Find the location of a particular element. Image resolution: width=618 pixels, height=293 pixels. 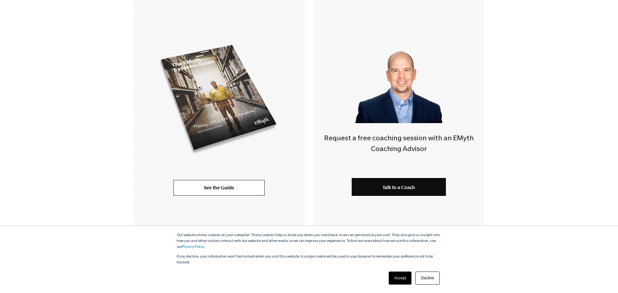

img: systems-mockup-transp is located at coordinates (219, 99).